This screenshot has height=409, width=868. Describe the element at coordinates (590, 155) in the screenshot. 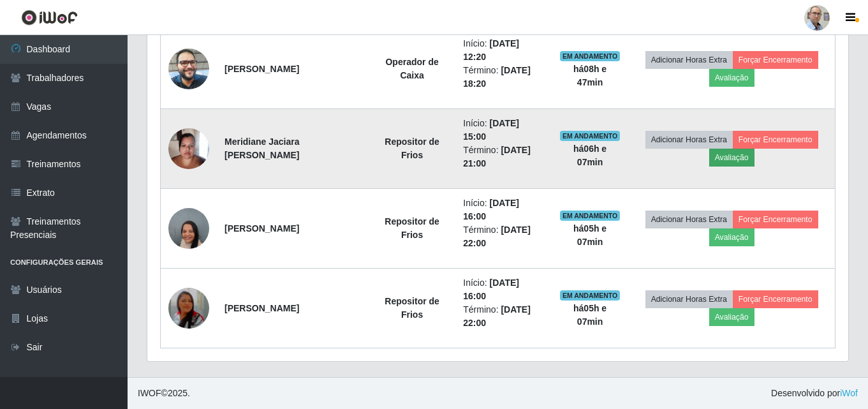

I see `strong: há 06 h e 07 min` at that location.